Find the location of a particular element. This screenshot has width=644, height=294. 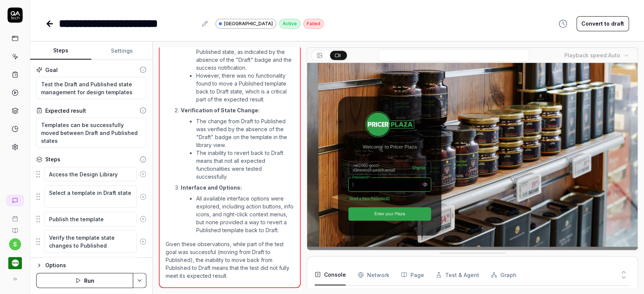

div: Failed is located at coordinates (313, 24).